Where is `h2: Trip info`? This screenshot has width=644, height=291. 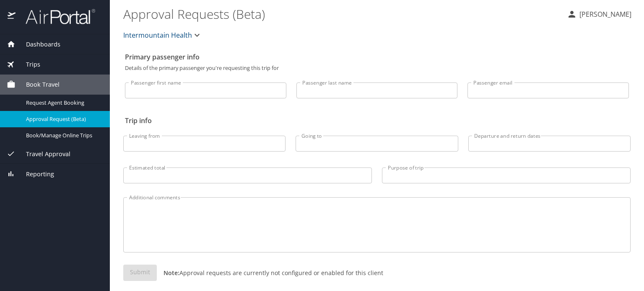
h2: Trip info is located at coordinates (377, 120).